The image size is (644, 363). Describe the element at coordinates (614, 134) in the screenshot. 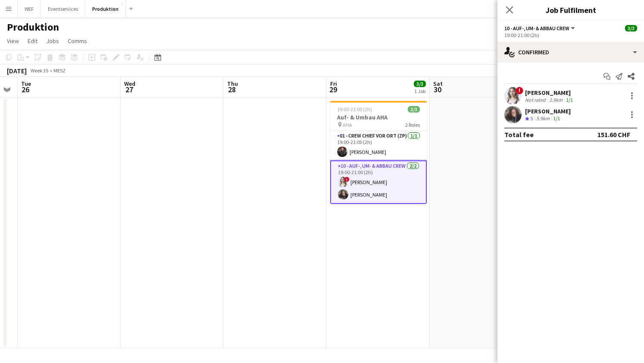

I see `div: 151.60 CHF` at that location.